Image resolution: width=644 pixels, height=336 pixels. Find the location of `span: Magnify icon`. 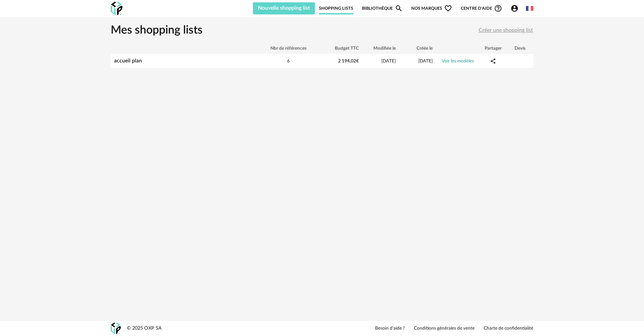

span: Magnify icon is located at coordinates (399, 9).